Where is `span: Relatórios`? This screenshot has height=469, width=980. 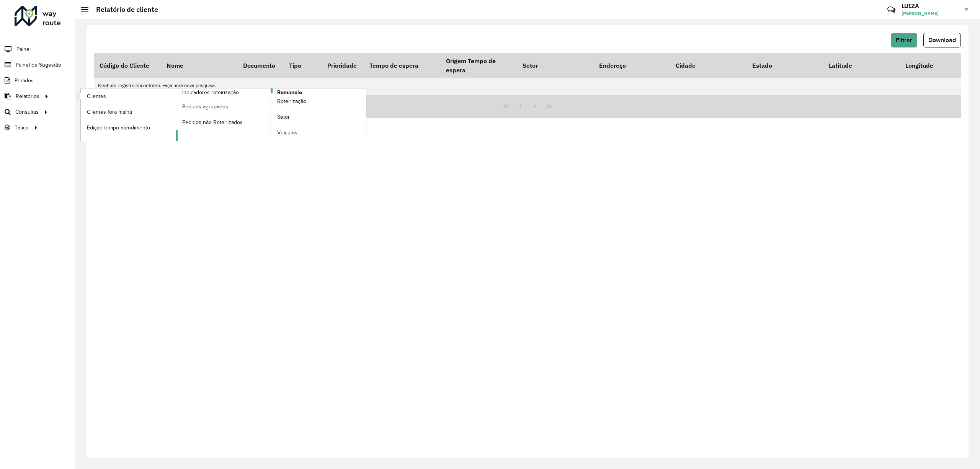
span: Relatórios is located at coordinates (28, 96).